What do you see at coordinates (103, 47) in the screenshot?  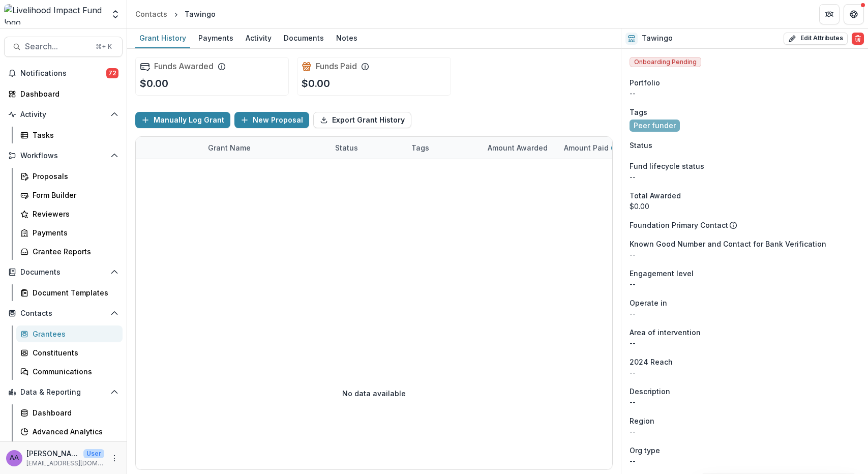 I see `div: ⌘ + K` at bounding box center [103, 47].